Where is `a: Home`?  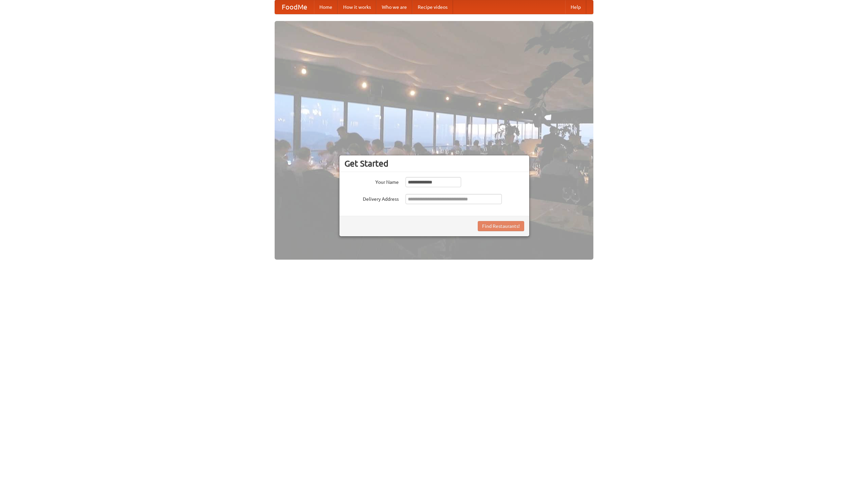 a: Home is located at coordinates (326, 7).